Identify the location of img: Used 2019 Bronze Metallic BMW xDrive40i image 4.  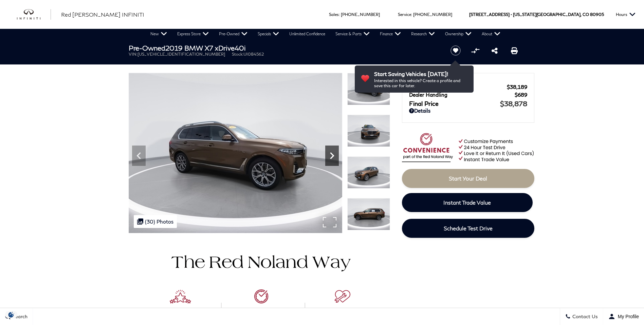
(369, 172).